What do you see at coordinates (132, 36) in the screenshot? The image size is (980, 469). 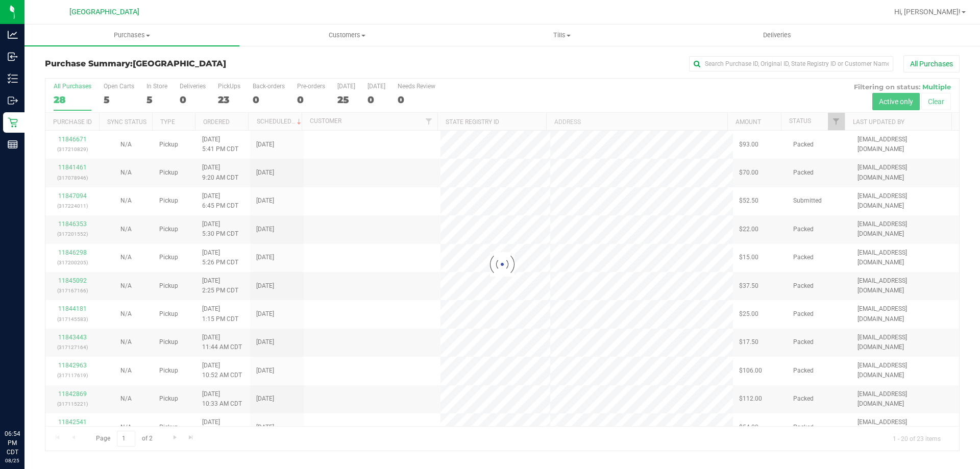 I see `span: Purchases` at bounding box center [132, 36].